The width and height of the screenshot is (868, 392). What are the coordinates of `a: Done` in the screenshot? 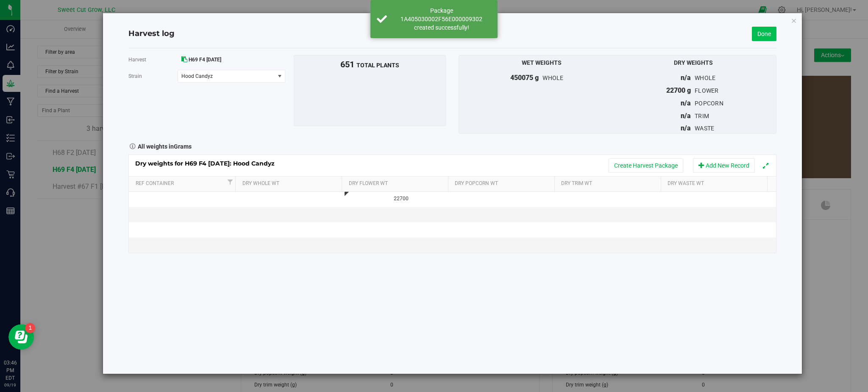 It's located at (765, 34).